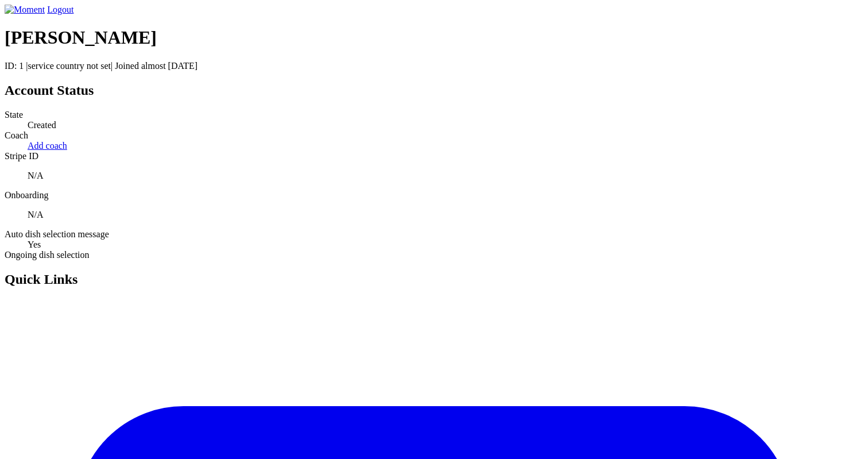 This screenshot has width=868, height=459. Describe the element at coordinates (42, 125) in the screenshot. I see `span: Created` at that location.